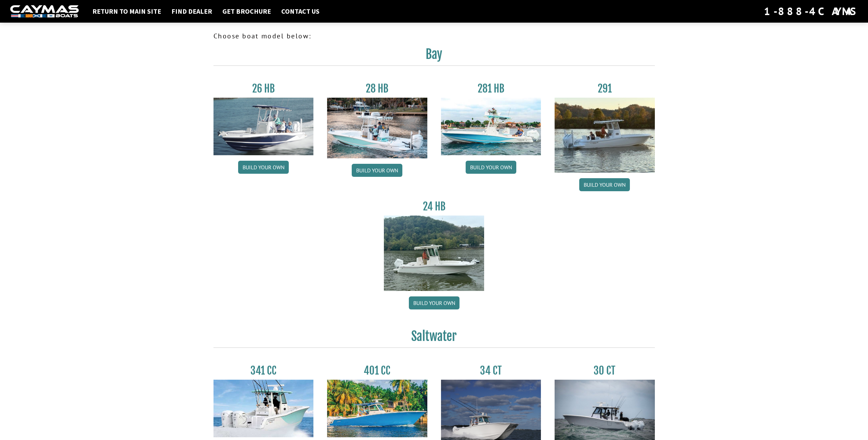 The image size is (868, 440). What do you see at coordinates (192, 11) in the screenshot?
I see `a: Find Dealer` at bounding box center [192, 11].